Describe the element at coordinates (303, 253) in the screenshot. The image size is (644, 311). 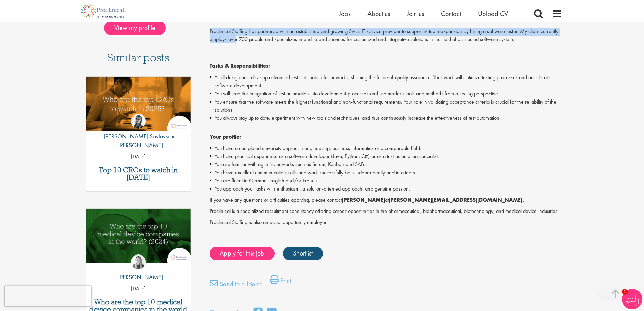
I see `a: Shortlist` at that location.